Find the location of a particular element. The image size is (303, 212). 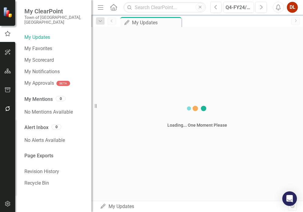

div: Loading... One Moment Please is located at coordinates (197, 125).